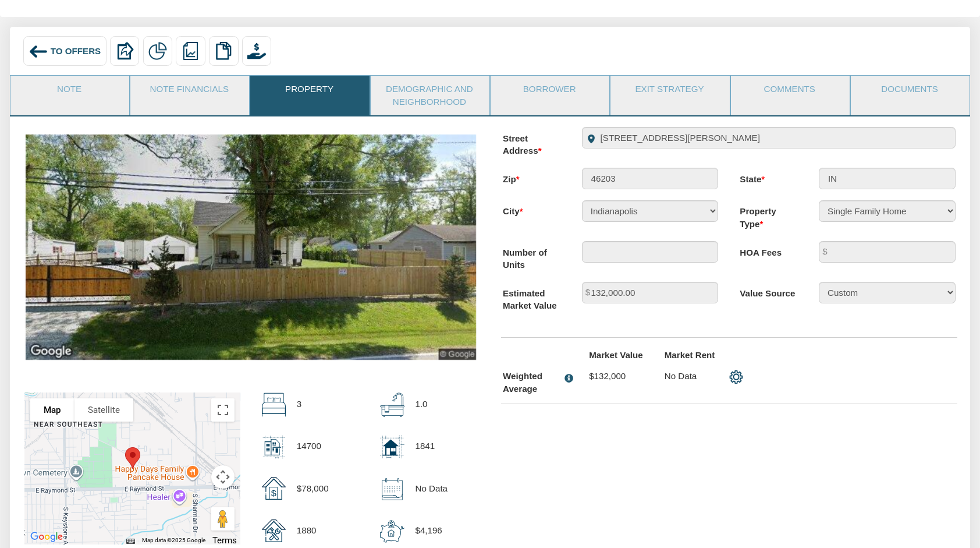 This screenshot has height=548, width=980. I want to click on img: copy.png, so click(223, 51).